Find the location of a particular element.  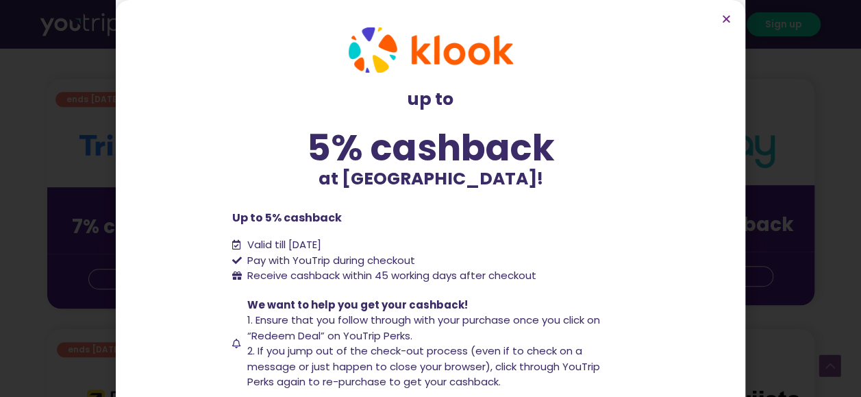

p: up to is located at coordinates (431, 99).